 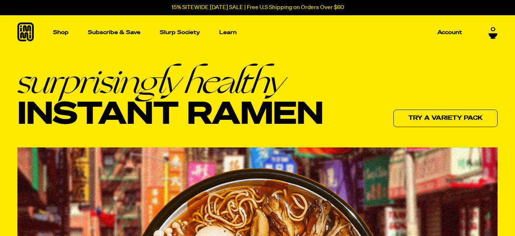 I want to click on a: Slurp Society, so click(x=180, y=32).